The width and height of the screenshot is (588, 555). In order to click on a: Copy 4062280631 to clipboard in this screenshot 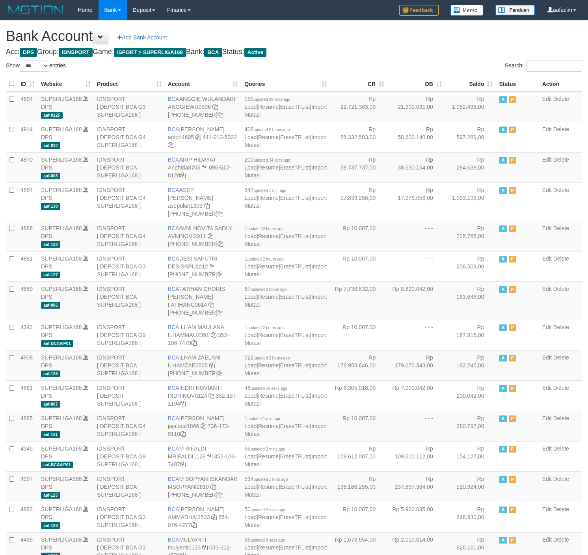, I will do `click(220, 373)`.